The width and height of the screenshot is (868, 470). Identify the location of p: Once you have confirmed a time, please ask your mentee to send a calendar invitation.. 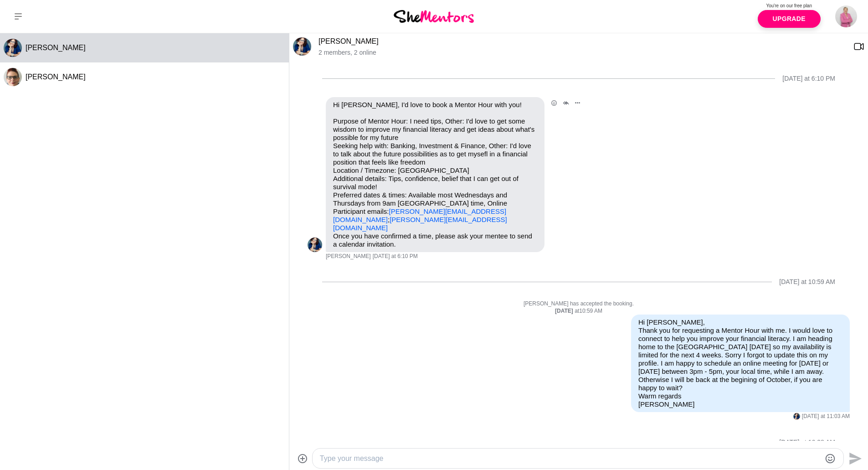
(435, 241).